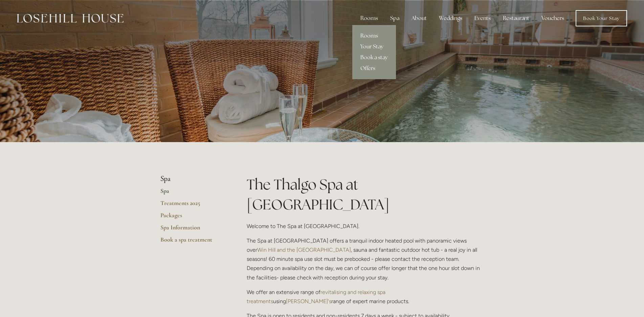  Describe the element at coordinates (192, 242) in the screenshot. I see `a: Book a spa treatment` at that location.